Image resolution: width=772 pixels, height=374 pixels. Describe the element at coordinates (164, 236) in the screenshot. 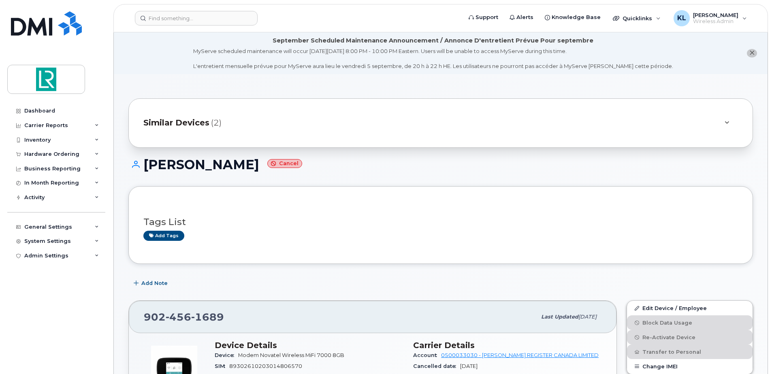

I see `a: Add tags` at that location.